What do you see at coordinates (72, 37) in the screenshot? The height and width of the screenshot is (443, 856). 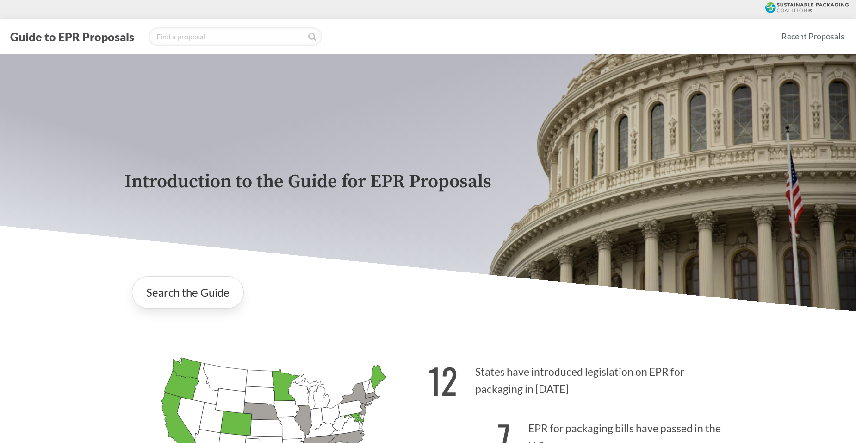 I see `button: Guide to EPR Proposals` at bounding box center [72, 37].